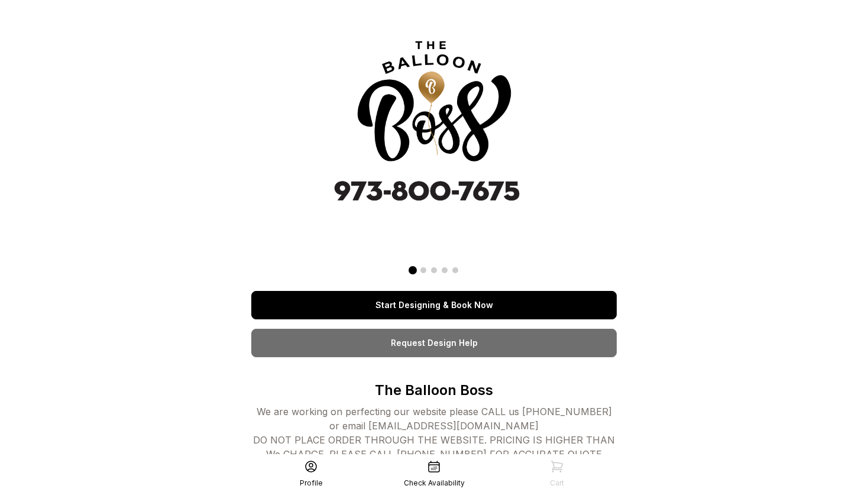 The image size is (868, 492). Describe the element at coordinates (434, 483) in the screenshot. I see `div: Check Availability` at that location.